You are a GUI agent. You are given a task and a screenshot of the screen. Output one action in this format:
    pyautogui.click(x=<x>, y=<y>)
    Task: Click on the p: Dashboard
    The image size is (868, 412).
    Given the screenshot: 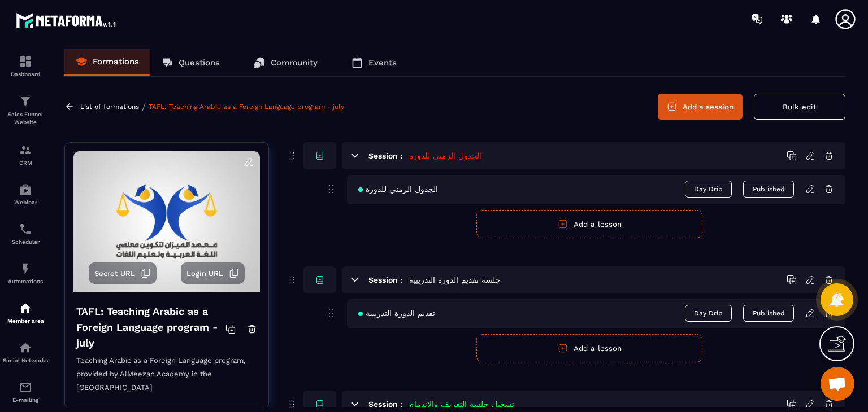 What is the action you would take?
    pyautogui.click(x=25, y=74)
    